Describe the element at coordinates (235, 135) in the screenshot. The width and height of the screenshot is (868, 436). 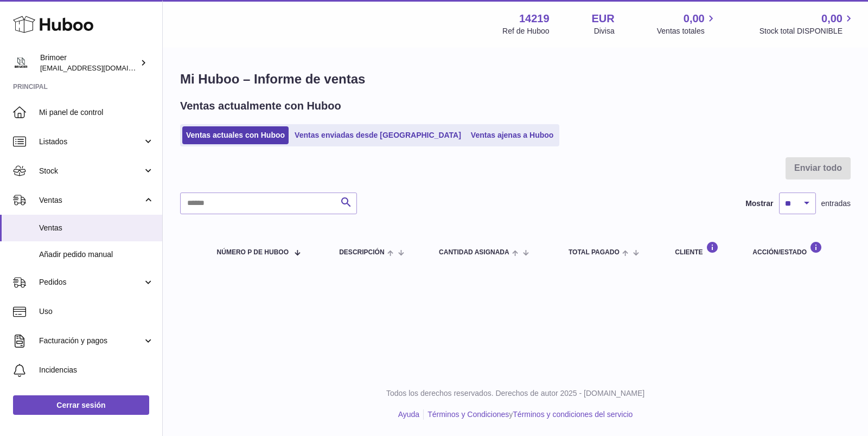
I see `a: Ventas actuales con Huboo` at that location.